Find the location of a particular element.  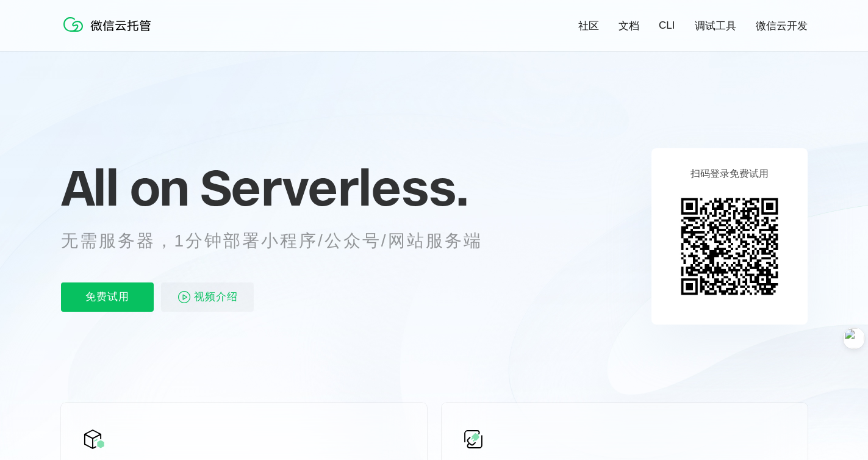

img: 微信云托管 is located at coordinates (110, 25).